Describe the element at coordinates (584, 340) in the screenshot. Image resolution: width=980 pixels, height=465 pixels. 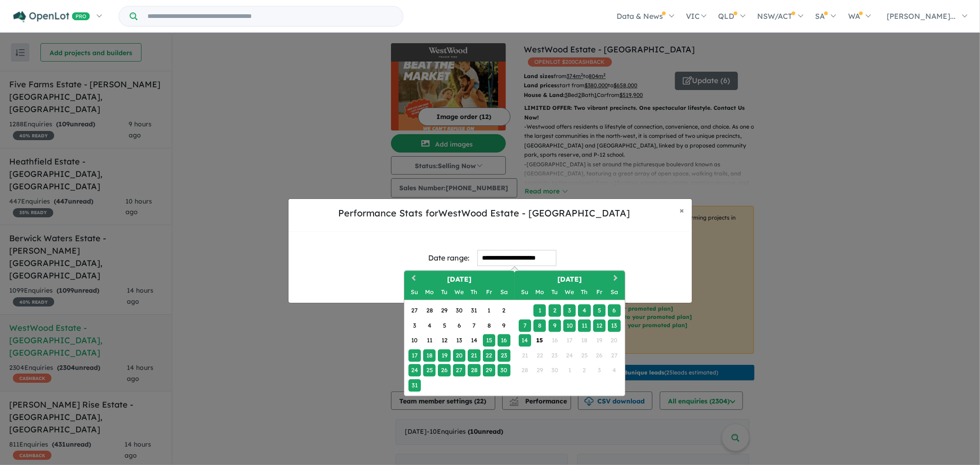
I see `div: Not available Thursday, September 18th, 2025` at that location.